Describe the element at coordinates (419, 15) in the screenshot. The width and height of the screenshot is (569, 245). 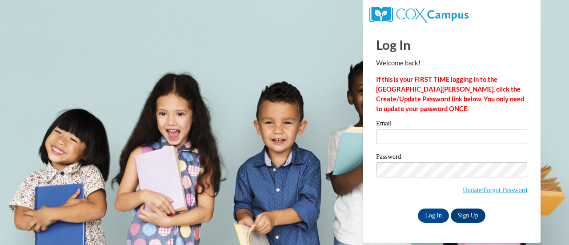
I see `img: COX Campus` at that location.